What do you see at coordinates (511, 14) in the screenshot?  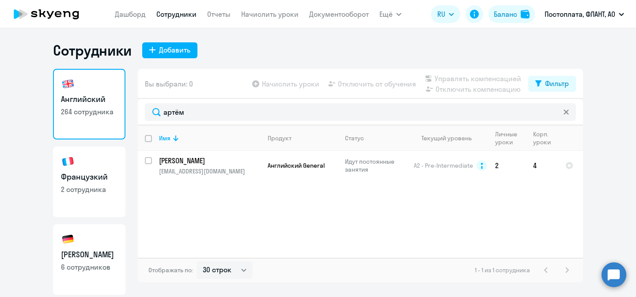 I see `a: Балансbalance` at bounding box center [511, 14].